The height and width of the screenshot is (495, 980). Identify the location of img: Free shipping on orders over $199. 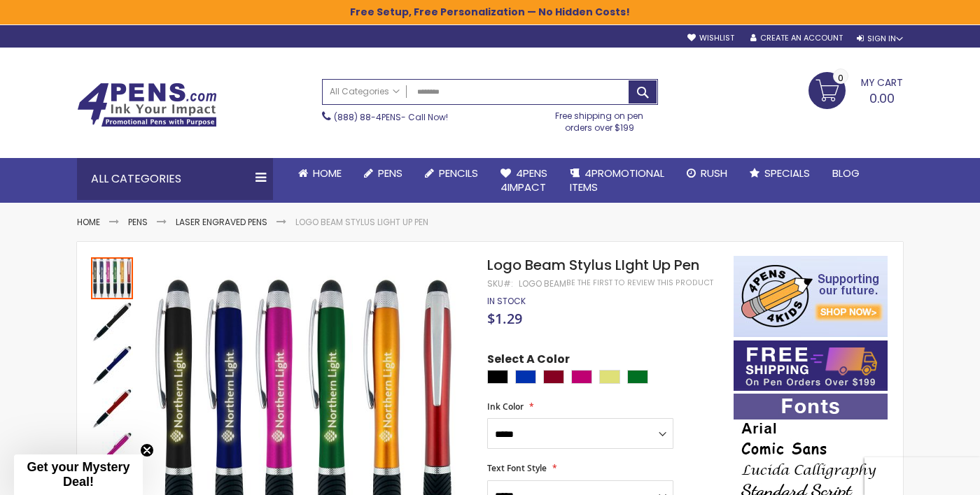
(811, 365).